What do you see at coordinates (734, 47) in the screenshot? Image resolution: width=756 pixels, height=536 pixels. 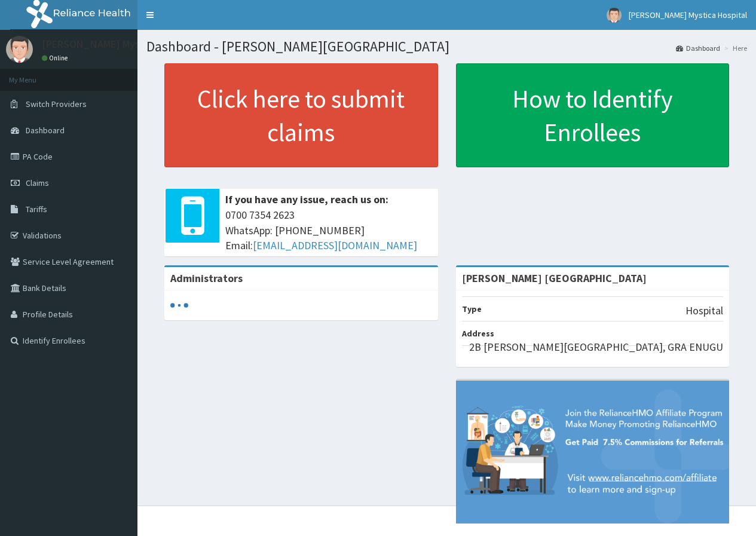 I see `li: Here` at bounding box center [734, 47].